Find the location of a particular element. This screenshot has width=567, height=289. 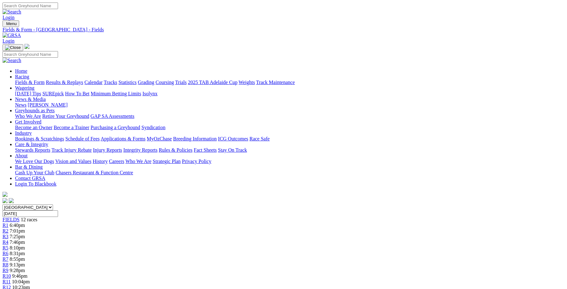

a: Breeding Information is located at coordinates (195, 139).